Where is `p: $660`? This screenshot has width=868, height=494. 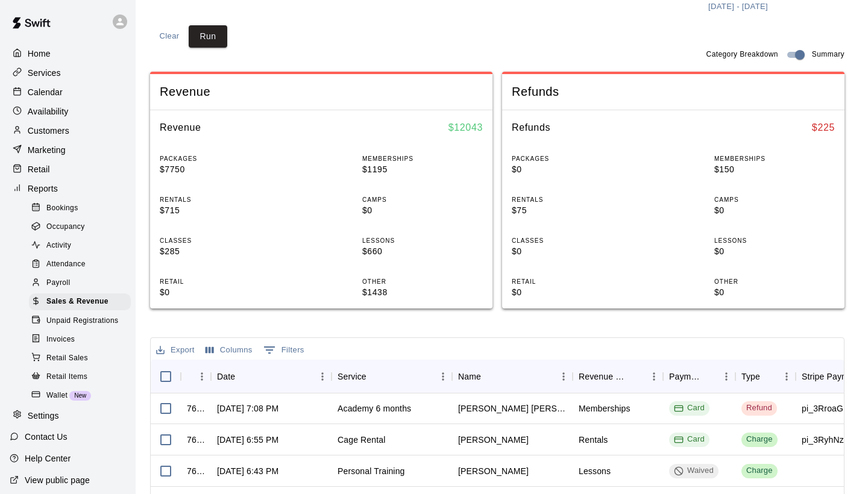
p: $660 is located at coordinates (422, 252).